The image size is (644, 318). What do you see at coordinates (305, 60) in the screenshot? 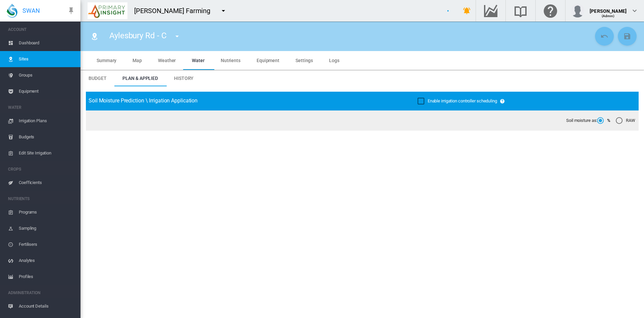
I see `span: Settings` at bounding box center [305, 60].